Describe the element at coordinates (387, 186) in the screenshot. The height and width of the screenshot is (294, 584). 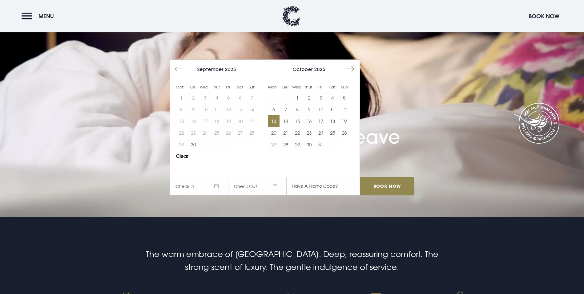
I see `input: Book Now` at that location.